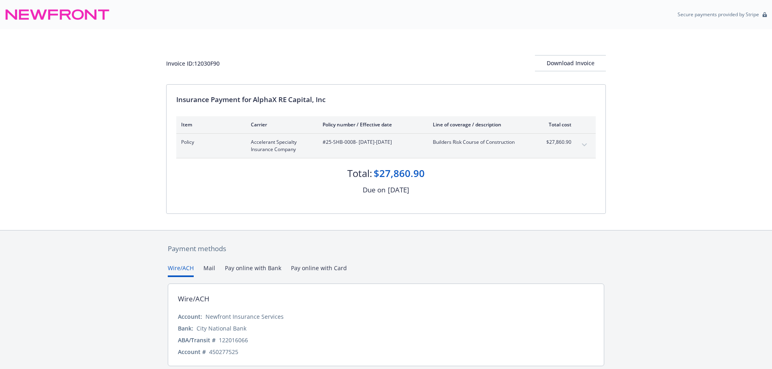 The height and width of the screenshot is (369, 772). What do you see at coordinates (210, 124) in the screenshot?
I see `div: Item` at bounding box center [210, 124].